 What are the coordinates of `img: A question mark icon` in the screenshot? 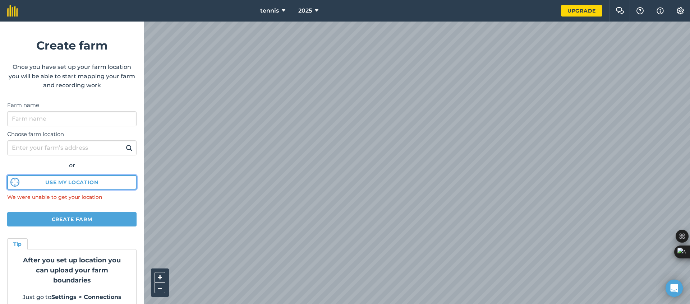 It's located at (640, 11).